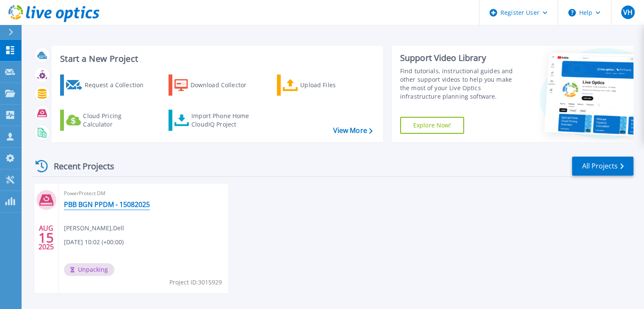 Image resolution: width=644 pixels, height=309 pixels. Describe the element at coordinates (433, 125) in the screenshot. I see `a: Explore Now!` at that location.